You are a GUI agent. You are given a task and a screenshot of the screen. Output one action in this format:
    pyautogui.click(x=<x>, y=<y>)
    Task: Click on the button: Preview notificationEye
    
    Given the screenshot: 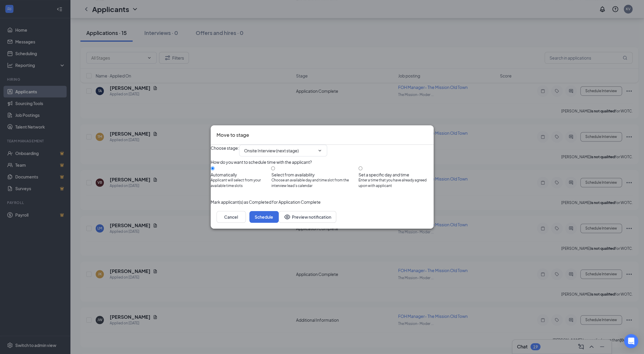 What is the action you would take?
    pyautogui.click(x=307, y=217)
    